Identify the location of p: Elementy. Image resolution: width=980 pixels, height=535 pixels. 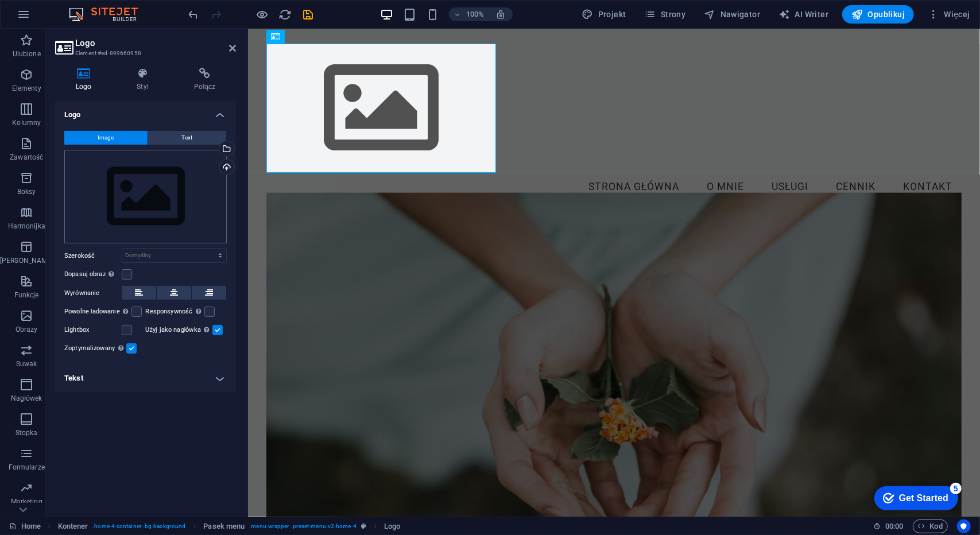
(27, 88).